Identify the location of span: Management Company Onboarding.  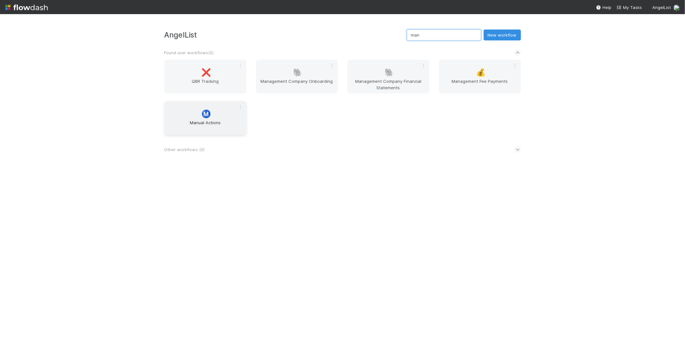
(297, 84).